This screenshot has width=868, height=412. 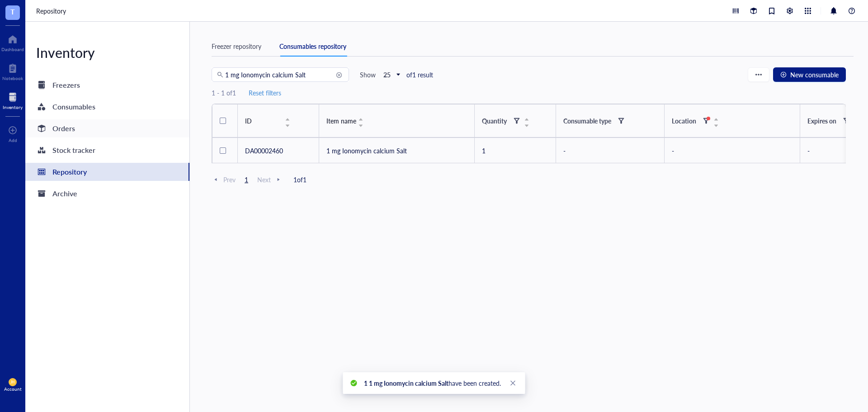 I want to click on div: of 1 result, so click(x=419, y=74).